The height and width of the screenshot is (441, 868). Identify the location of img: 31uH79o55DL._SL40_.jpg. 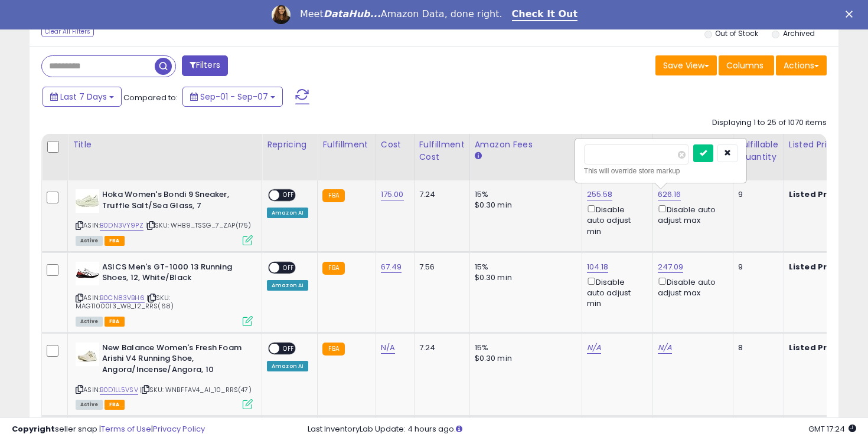
(87, 274).